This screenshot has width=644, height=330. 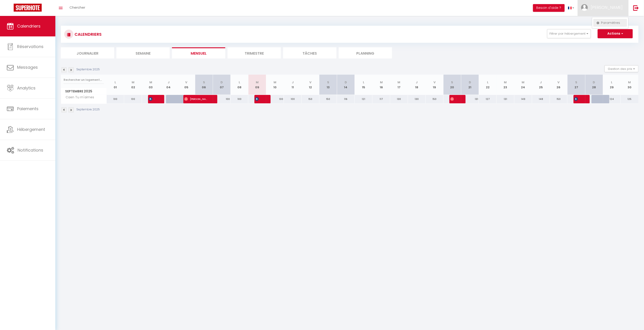 What do you see at coordinates (506, 85) in the screenshot?
I see `th: 23` at bounding box center [506, 85].